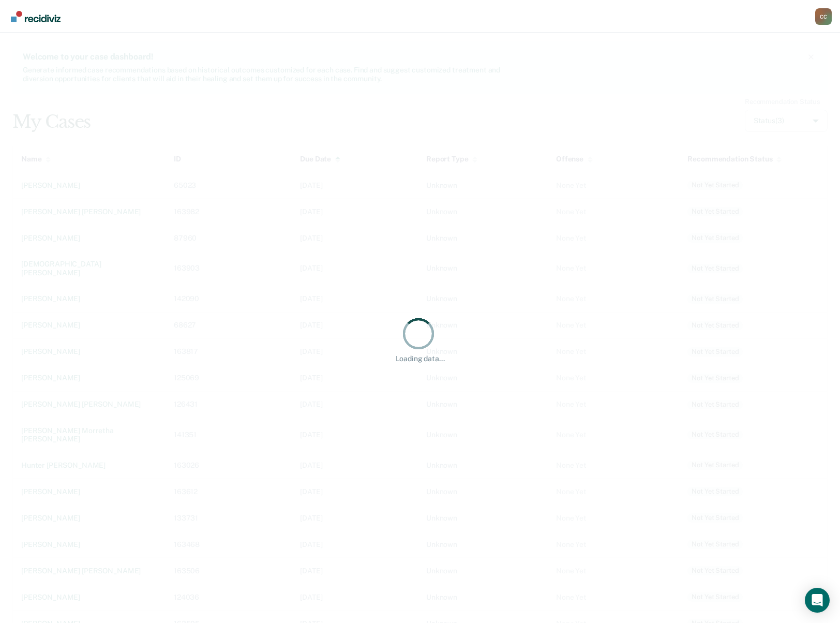 This screenshot has width=840, height=623. Describe the element at coordinates (228, 435) in the screenshot. I see `td: 141351` at that location.